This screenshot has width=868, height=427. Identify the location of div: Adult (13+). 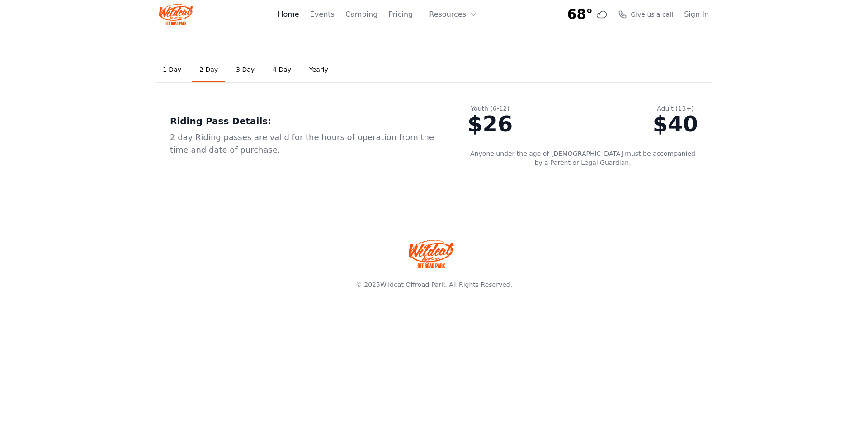
(675, 109).